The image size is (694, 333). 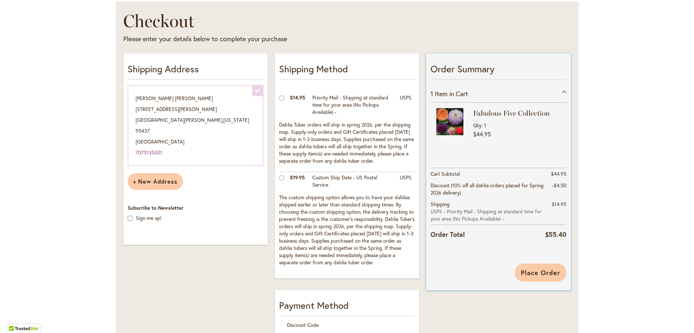 What do you see at coordinates (488, 215) in the screenshot?
I see `span: USPS - Priority Mail - Shipping at standard time for your area (No Pickups Available) -` at bounding box center [488, 215].